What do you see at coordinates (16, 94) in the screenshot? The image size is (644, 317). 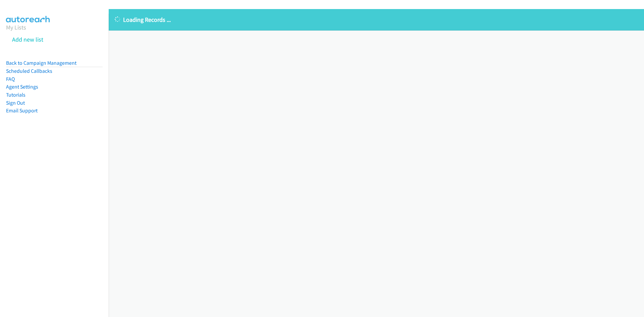 I see `a: Tutorials` at bounding box center [16, 94].